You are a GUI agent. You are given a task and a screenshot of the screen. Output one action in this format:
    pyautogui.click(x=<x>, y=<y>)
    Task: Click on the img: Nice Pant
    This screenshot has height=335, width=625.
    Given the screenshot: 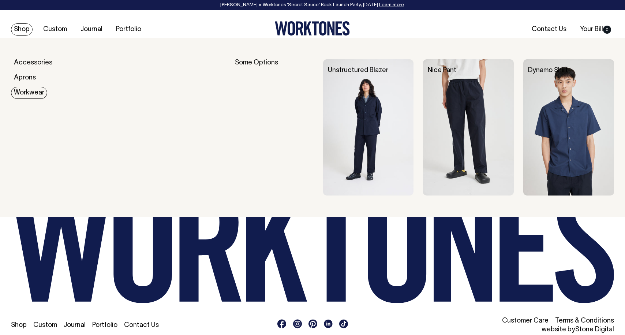 What is the action you would take?
    pyautogui.click(x=469, y=127)
    